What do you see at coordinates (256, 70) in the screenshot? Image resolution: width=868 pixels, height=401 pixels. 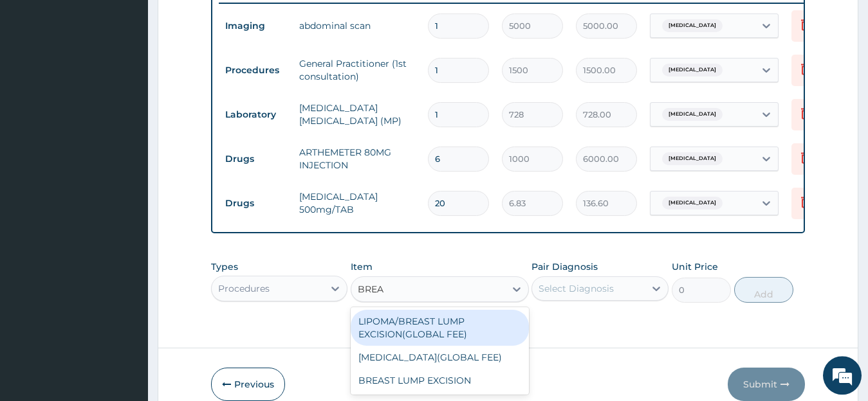 I see `td: Procedures` at bounding box center [256, 70].